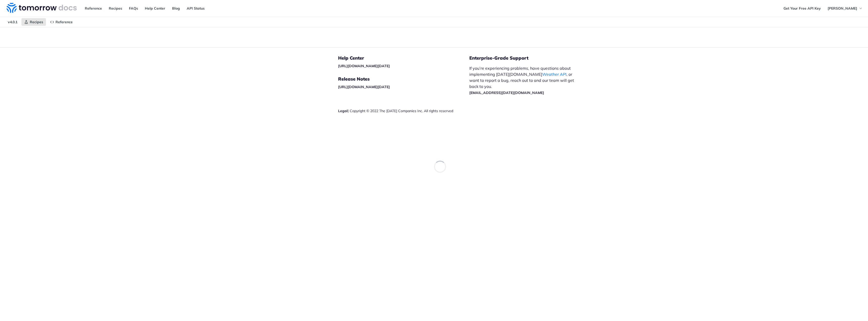 This screenshot has height=321, width=868. What do you see at coordinates (176, 8) in the screenshot?
I see `a: Blog` at bounding box center [176, 8].